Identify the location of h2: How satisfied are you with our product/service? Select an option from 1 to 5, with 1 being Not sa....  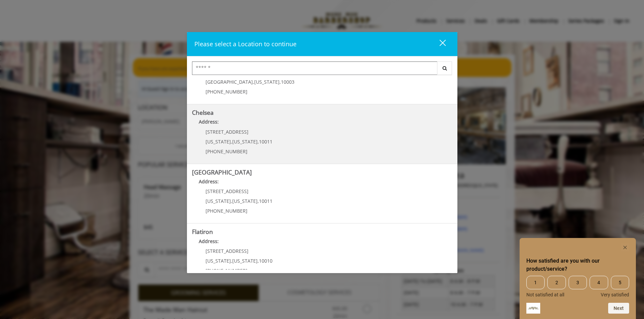
(578, 265).